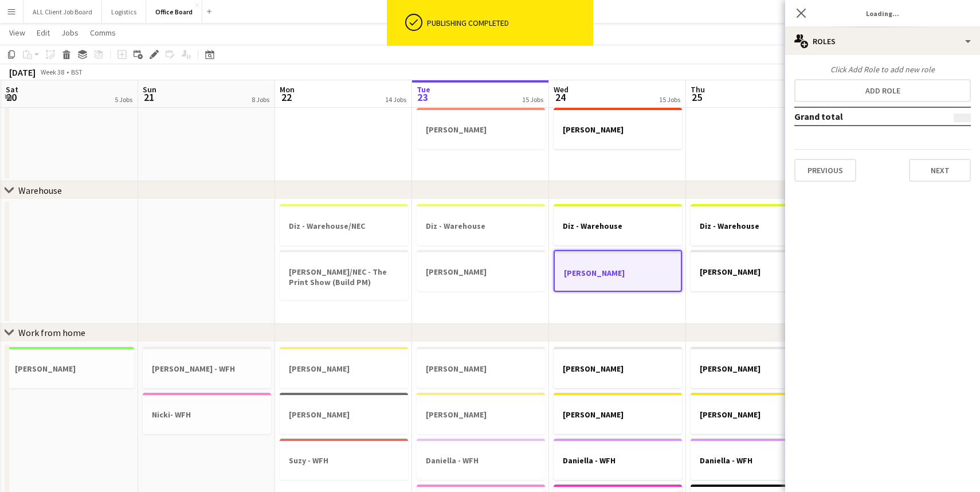 The width and height of the screenshot is (980, 492). Describe the element at coordinates (858, 116) in the screenshot. I see `td: Grand total` at that location.